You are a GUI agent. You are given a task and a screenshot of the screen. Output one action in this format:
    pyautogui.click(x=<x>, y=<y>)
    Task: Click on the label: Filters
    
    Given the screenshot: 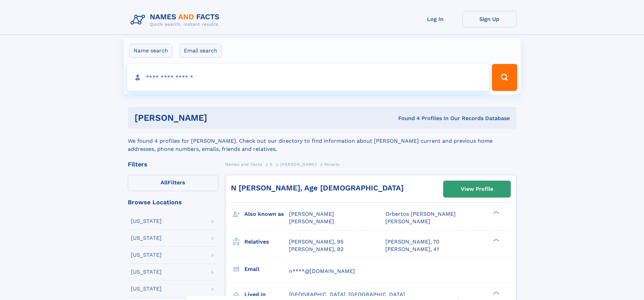 What is the action you would take?
    pyautogui.click(x=173, y=183)
    